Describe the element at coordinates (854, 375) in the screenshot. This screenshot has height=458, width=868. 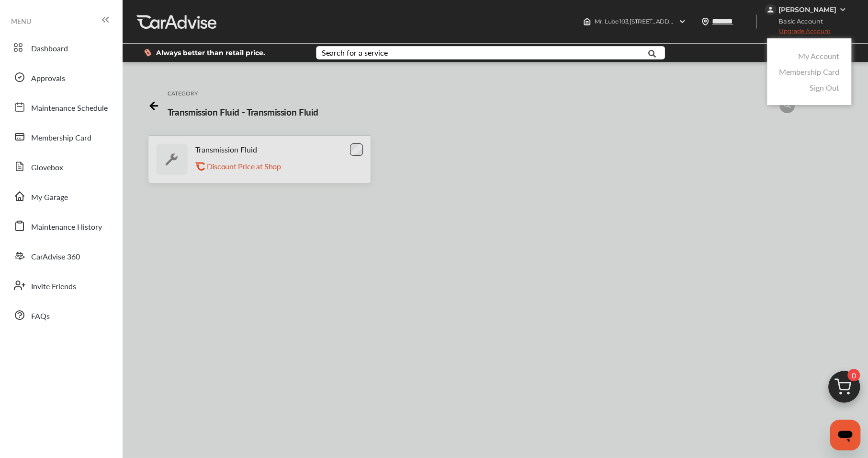
I see `span: 0` at that location.